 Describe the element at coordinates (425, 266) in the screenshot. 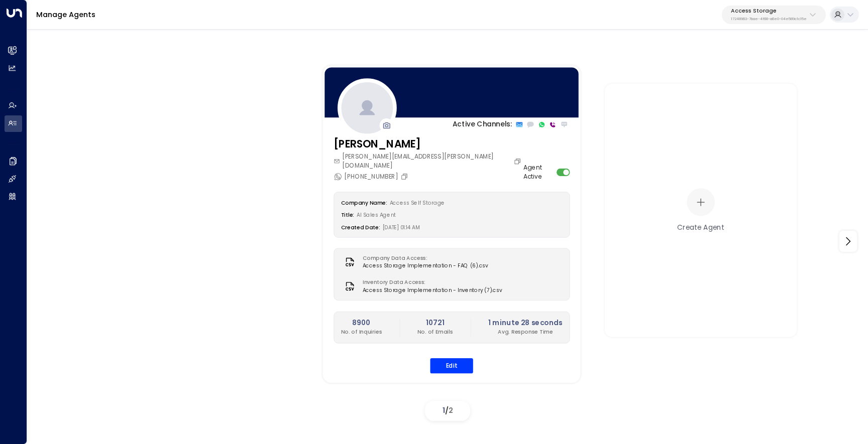

I see `span: Access Storage Implementation - FAQ (6).csv` at that location.